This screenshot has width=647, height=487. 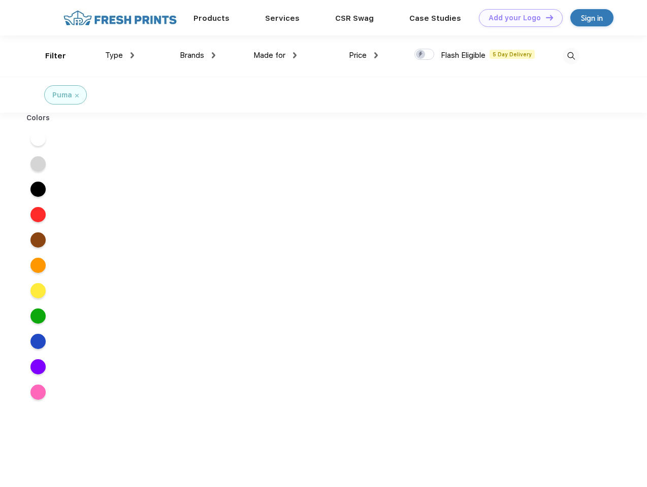 What do you see at coordinates (512, 54) in the screenshot?
I see `span: 5 Day Delivery` at bounding box center [512, 54].